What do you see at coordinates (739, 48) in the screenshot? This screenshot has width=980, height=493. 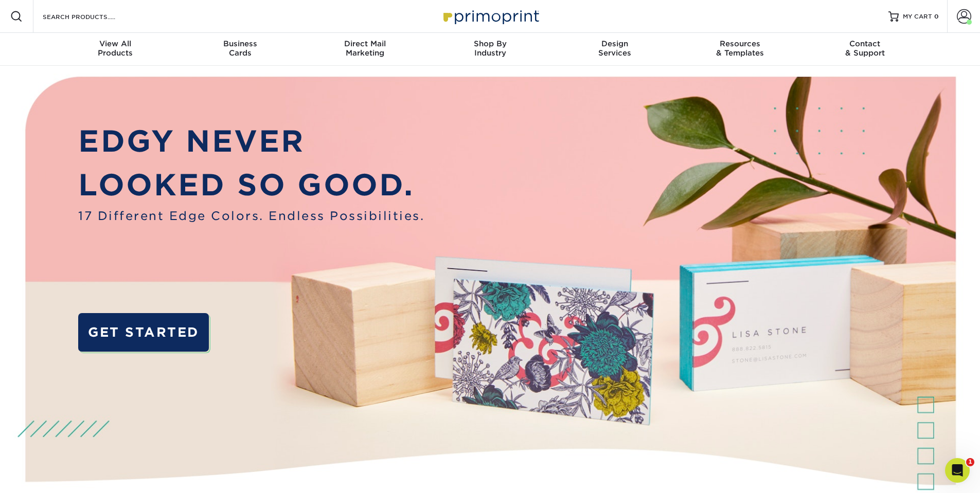 I see `div: & Templates` at bounding box center [739, 48].